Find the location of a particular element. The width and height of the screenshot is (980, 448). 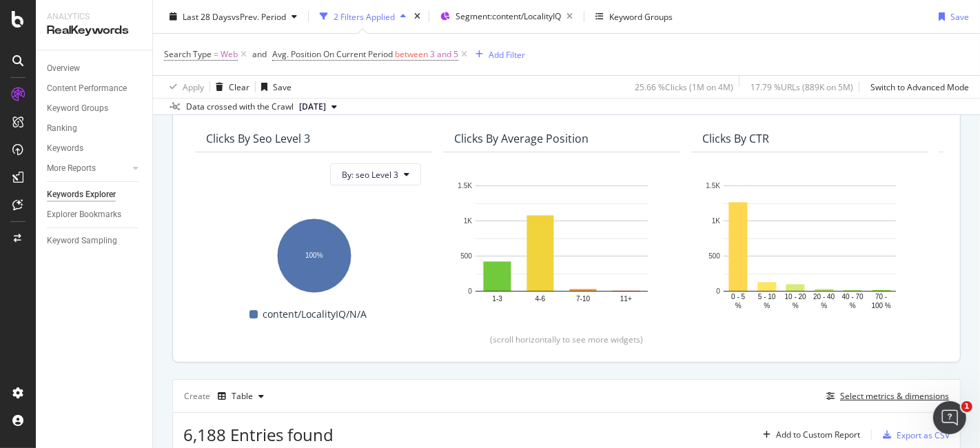

button: and is located at coordinates (259, 54).